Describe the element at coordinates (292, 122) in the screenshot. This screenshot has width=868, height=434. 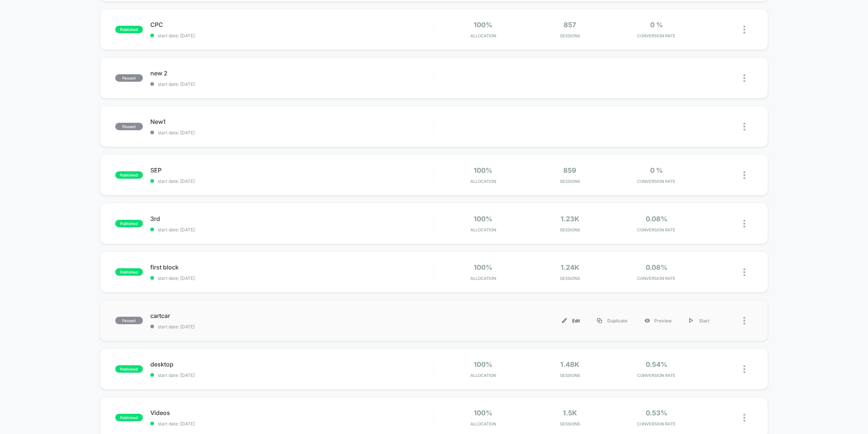
I see `span: New1` at that location.